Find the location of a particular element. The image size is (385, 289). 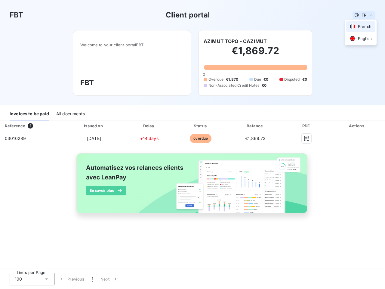

div: All documents is located at coordinates (70, 114).